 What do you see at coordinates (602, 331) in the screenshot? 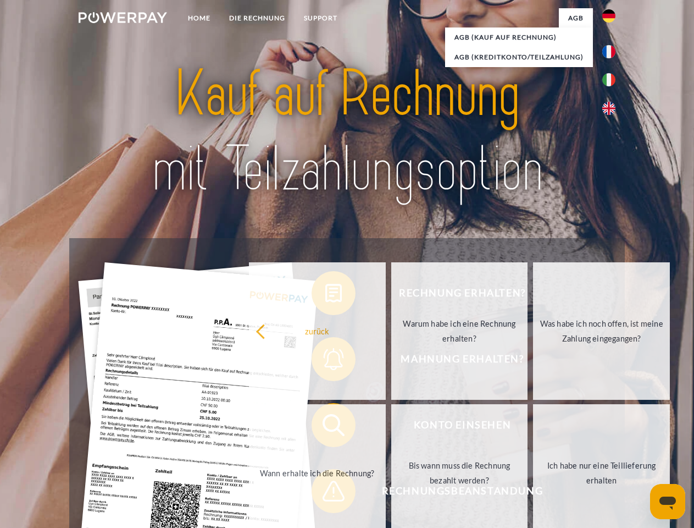
I see `div: Was habe ich noch offen, ist meine Zahlung eingegangen?` at bounding box center [602, 331].